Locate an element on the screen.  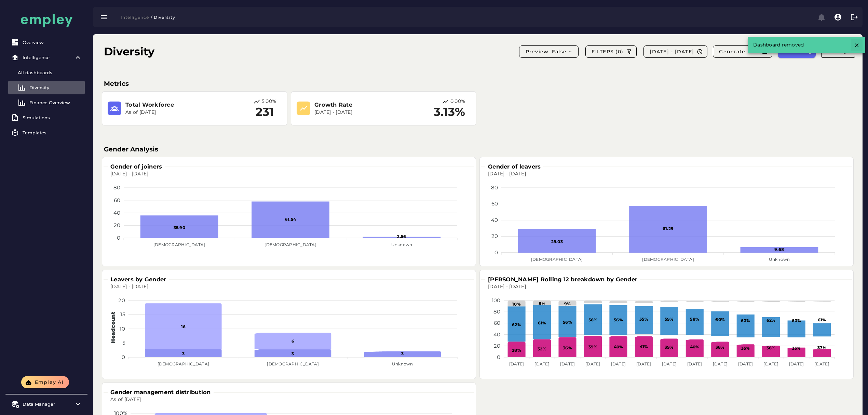
span: Generate PDF is located at coordinates (739, 51).